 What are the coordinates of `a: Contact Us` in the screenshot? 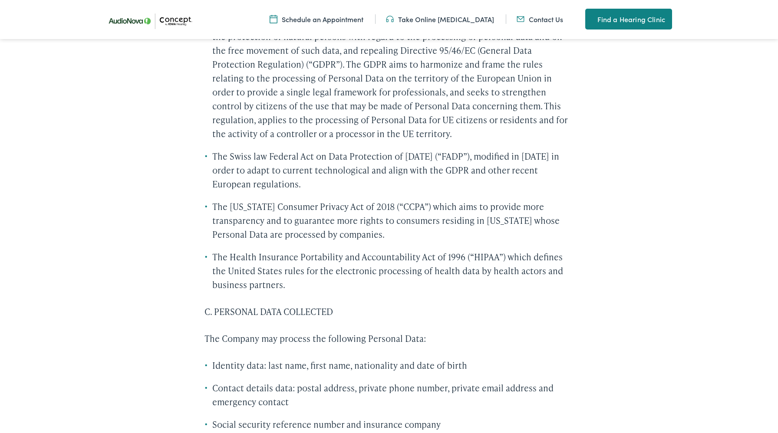 It's located at (540, 19).